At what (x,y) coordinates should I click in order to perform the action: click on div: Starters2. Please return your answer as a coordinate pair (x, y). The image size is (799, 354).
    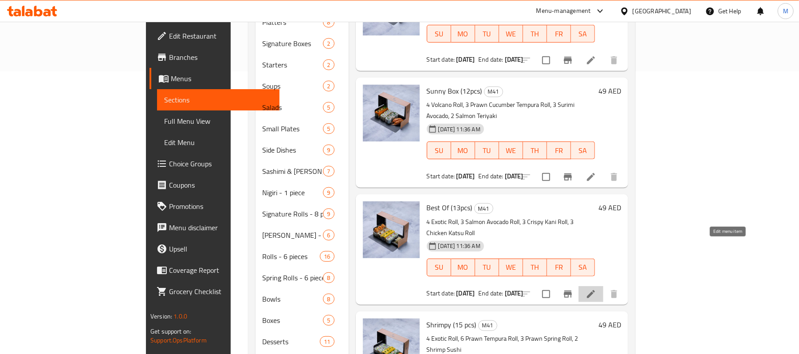
    Looking at the image, I should click on (302, 65).